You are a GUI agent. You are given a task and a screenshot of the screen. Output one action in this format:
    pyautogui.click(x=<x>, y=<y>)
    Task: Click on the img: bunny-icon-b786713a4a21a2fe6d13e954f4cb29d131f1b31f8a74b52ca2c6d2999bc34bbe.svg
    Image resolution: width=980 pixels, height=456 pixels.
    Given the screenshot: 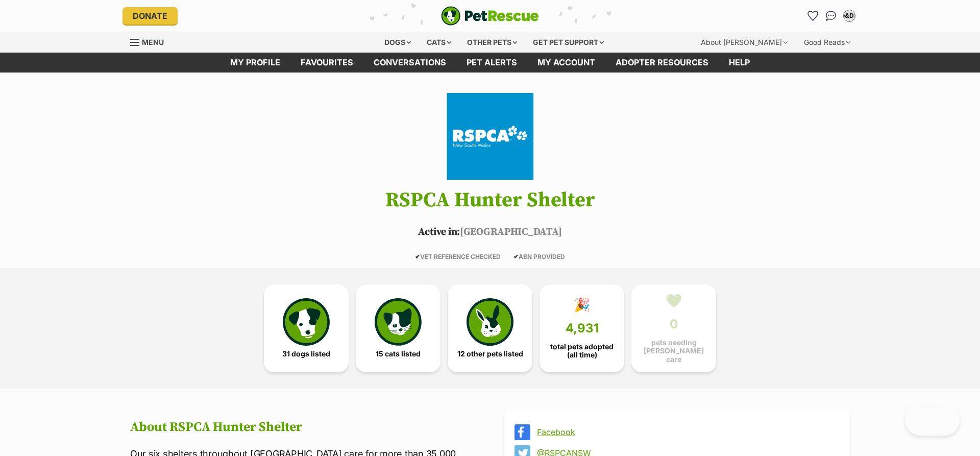 What is the action you would take?
    pyautogui.click(x=490, y=322)
    